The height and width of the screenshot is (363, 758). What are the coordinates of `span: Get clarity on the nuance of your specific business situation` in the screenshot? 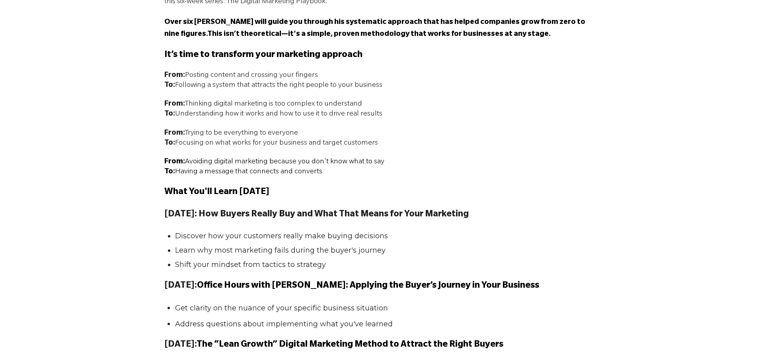 It's located at (281, 308).